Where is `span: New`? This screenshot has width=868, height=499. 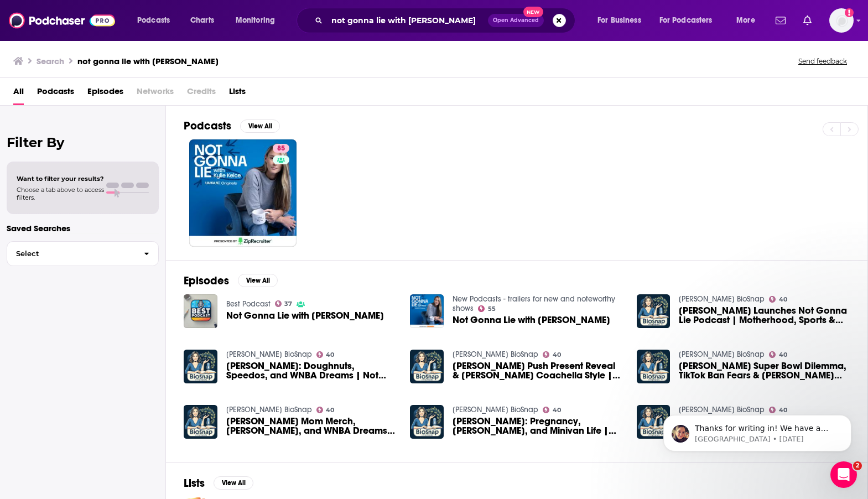 span: New is located at coordinates (533, 12).